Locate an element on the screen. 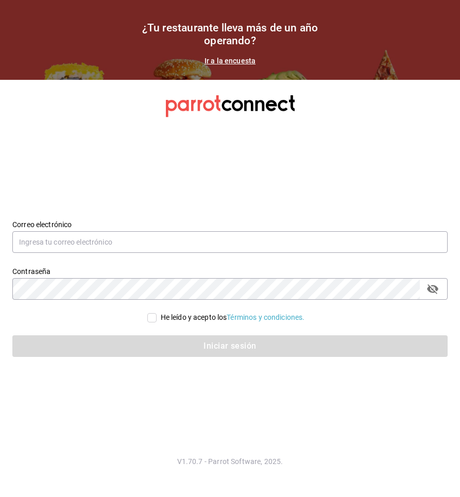  a: Ir a la encuesta is located at coordinates (230, 61).